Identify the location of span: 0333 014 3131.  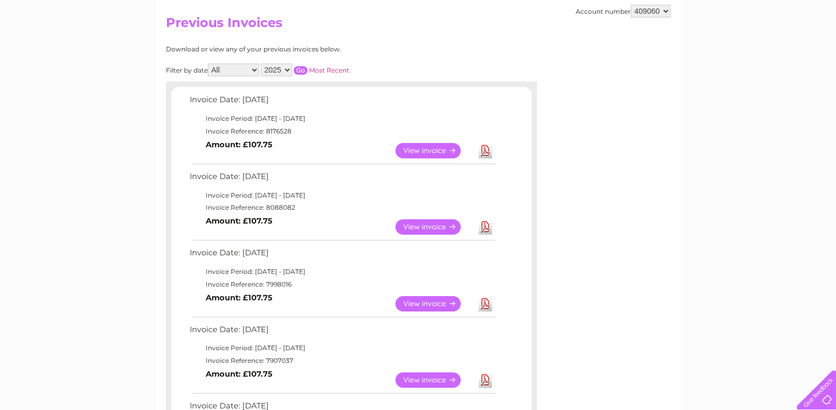
(673, 12).